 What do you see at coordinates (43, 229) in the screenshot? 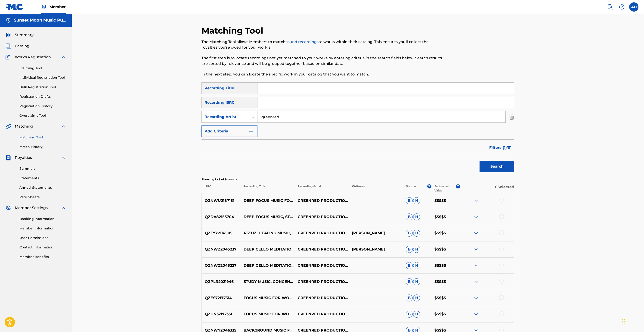
I see `a: Member Information` at bounding box center [43, 229].